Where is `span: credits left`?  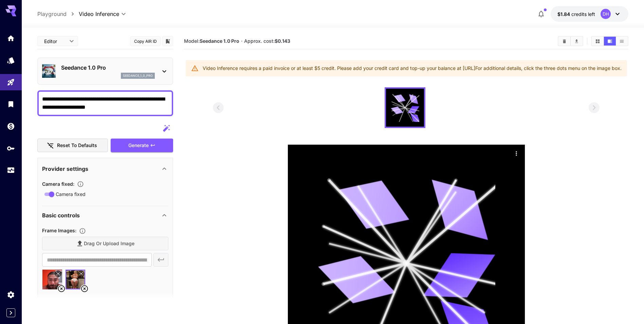 span: credits left is located at coordinates (583, 14).